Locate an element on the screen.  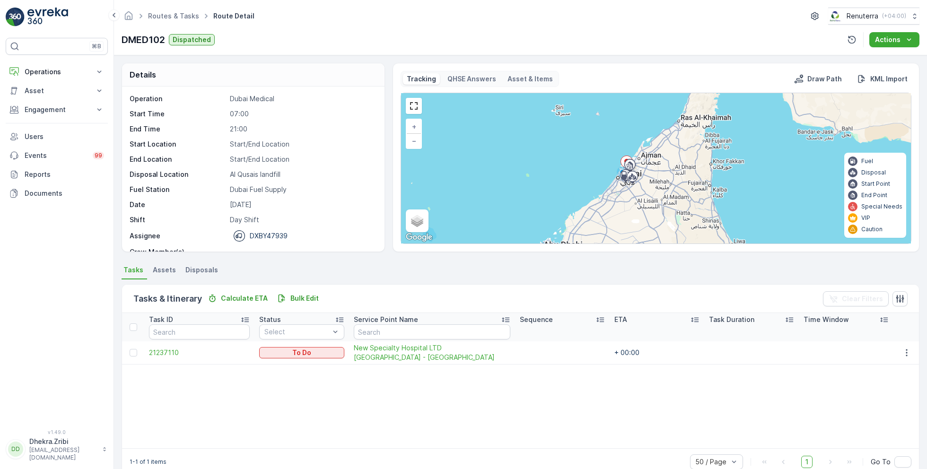
p: 21:00 is located at coordinates (302, 129).